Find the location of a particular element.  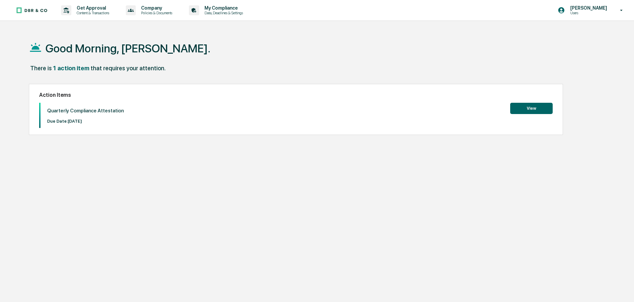

a: View is located at coordinates (531, 108).